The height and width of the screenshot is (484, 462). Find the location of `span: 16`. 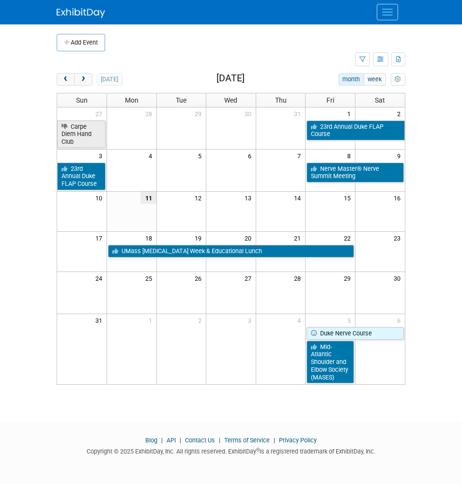

span: 16 is located at coordinates (399, 198).